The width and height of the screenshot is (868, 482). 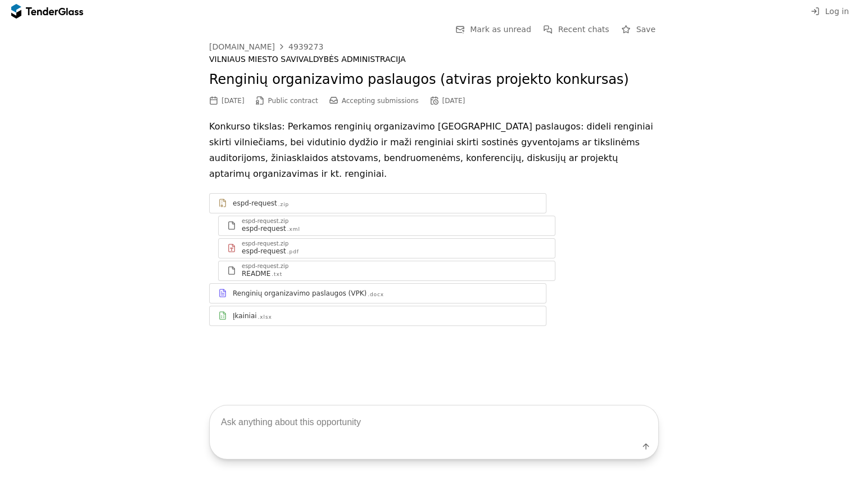 What do you see at coordinates (284, 204) in the screenshot?
I see `div: .zip` at bounding box center [284, 204].